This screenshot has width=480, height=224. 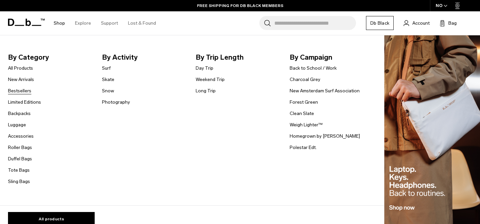 I want to click on span: By Activity, so click(x=144, y=57).